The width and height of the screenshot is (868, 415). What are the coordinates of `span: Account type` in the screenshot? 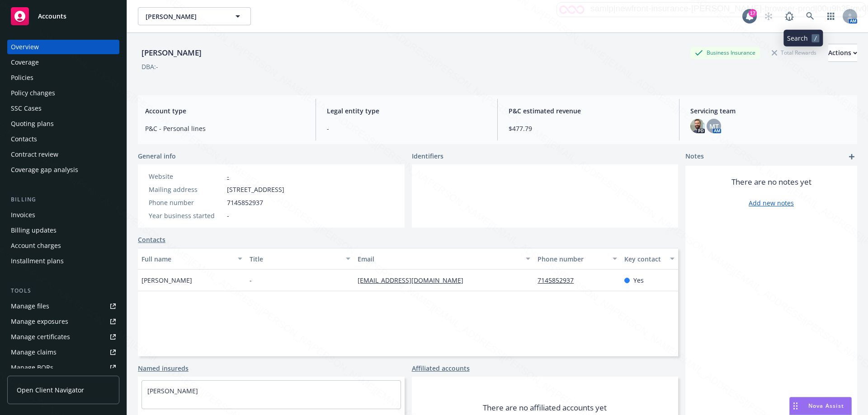 It's located at (225, 111).